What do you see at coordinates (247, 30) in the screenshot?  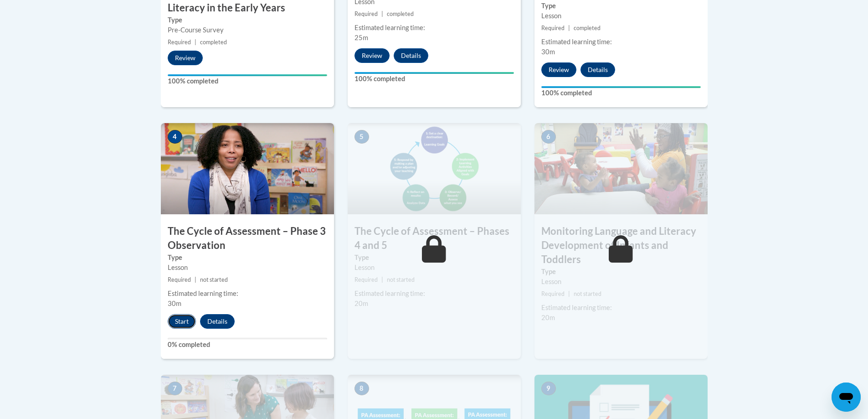 I see `div: Pre-Course Survey` at bounding box center [247, 30].